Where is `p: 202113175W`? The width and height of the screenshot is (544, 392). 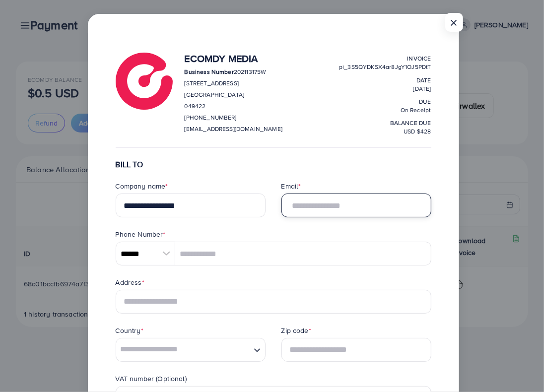 p: 202113175W is located at coordinates (234, 72).